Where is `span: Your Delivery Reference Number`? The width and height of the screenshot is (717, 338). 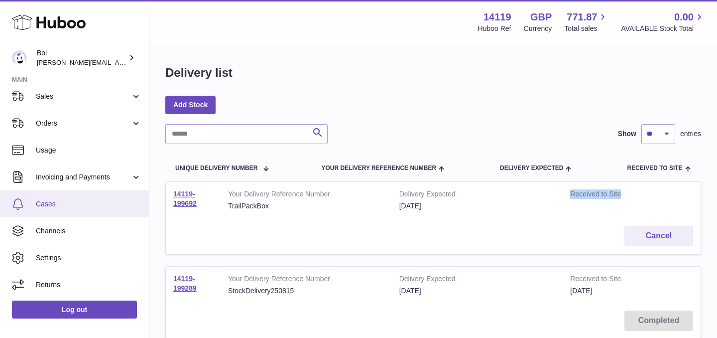
span: Your Delivery Reference Number is located at coordinates (379, 168).